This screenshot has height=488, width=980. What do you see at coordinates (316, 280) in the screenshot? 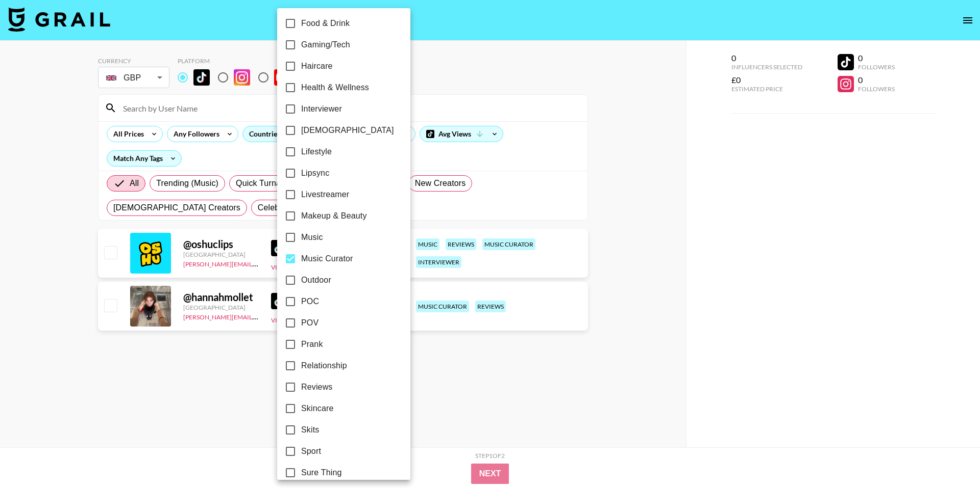
I see `span: Outdoor` at bounding box center [316, 280].